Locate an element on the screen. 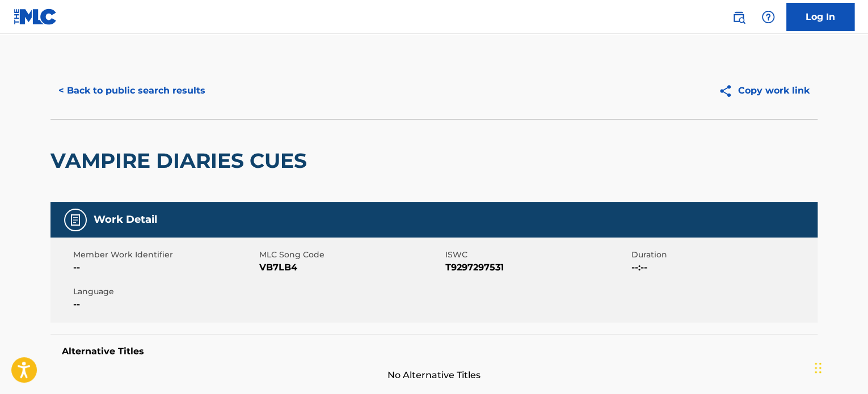 This screenshot has width=868, height=394. a: Public Search is located at coordinates (739, 17).